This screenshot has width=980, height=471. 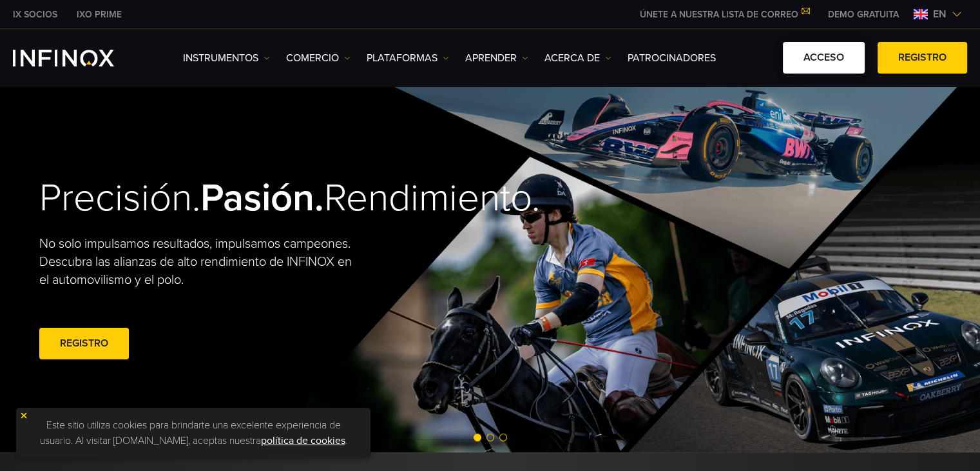 I want to click on font: COMERCIO, so click(x=313, y=58).